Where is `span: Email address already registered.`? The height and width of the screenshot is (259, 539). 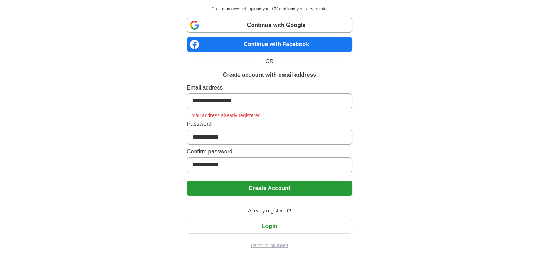
span: Email address already registered. is located at coordinates (225, 115).